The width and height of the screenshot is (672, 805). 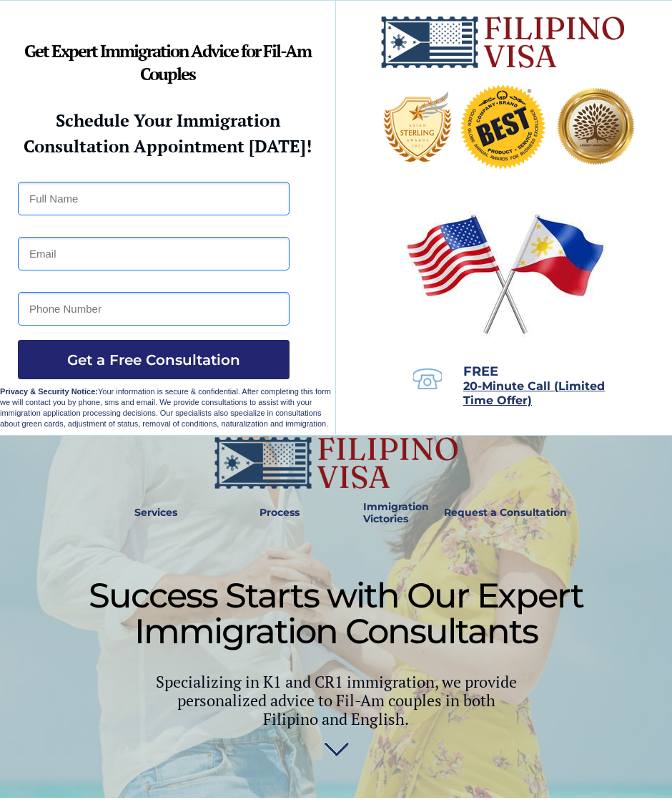 What do you see at coordinates (154, 360) in the screenshot?
I see `span: Get a Free Consultation` at bounding box center [154, 360].